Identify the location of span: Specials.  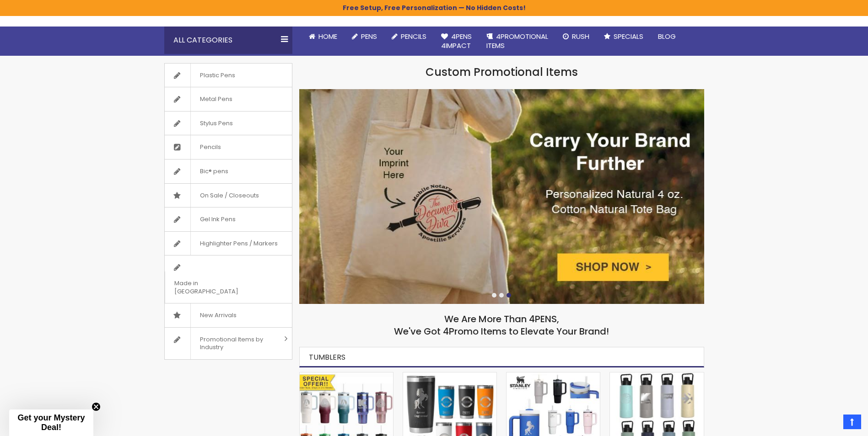
(629, 36).